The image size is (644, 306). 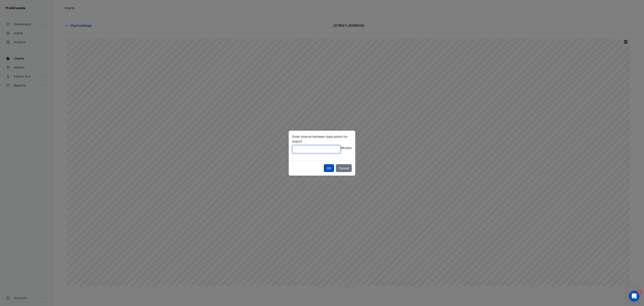 I want to click on button: Cancel, so click(x=344, y=168).